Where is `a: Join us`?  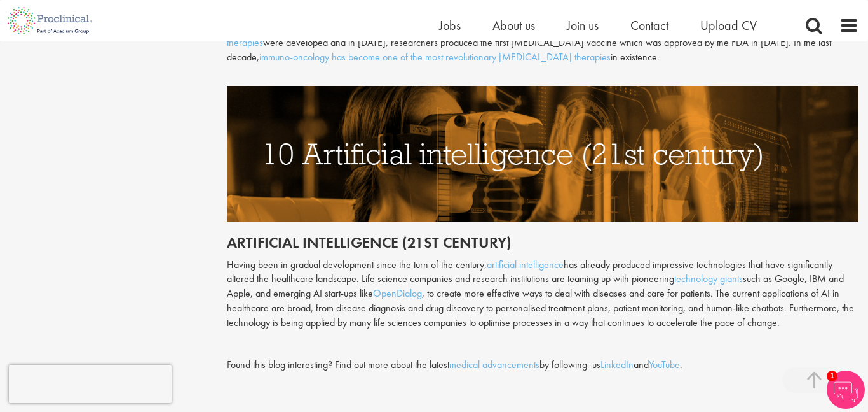 a: Join us is located at coordinates (583, 25).